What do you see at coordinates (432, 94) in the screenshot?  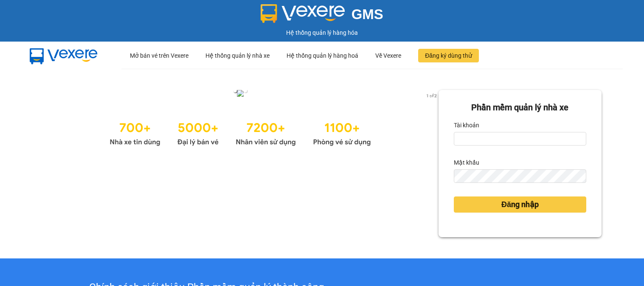 I see `button: next slide / item` at bounding box center [432, 94].